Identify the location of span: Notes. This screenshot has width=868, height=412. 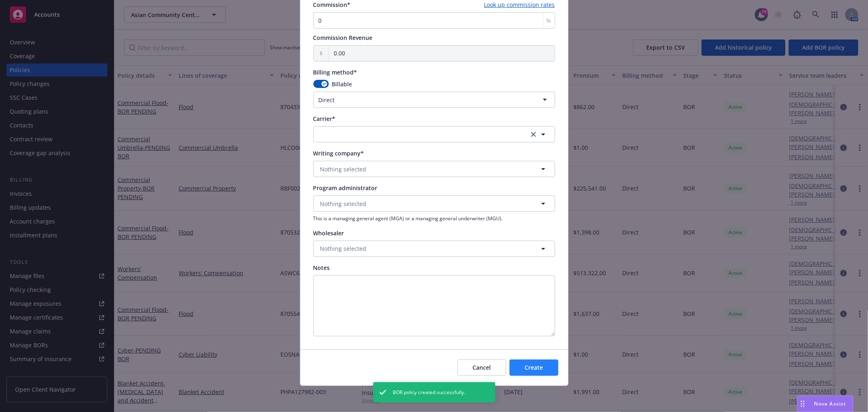
(321, 267).